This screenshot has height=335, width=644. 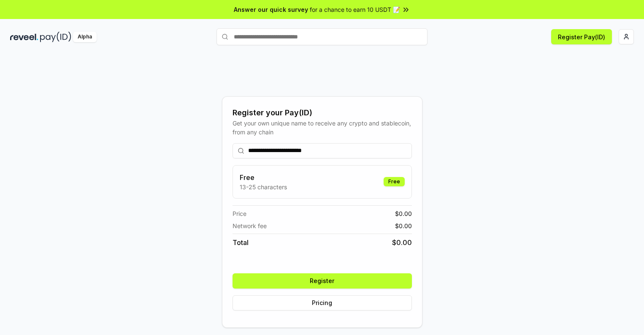 I want to click on button: Register, so click(x=322, y=281).